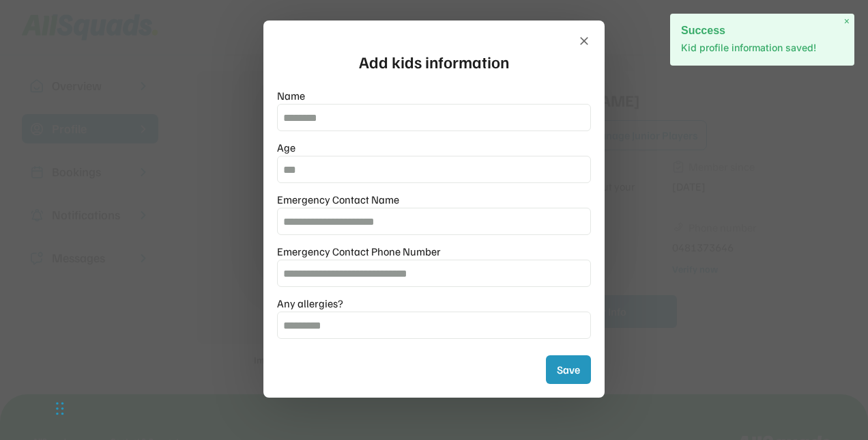 This screenshot has width=868, height=440. Describe the element at coordinates (434, 62) in the screenshot. I see `div: Add kids information` at that location.